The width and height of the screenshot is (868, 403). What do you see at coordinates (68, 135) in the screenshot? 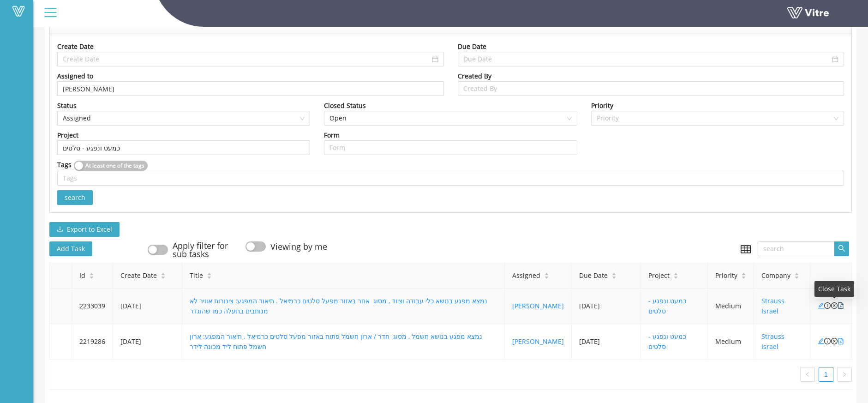
I see `div: Project` at bounding box center [68, 135].